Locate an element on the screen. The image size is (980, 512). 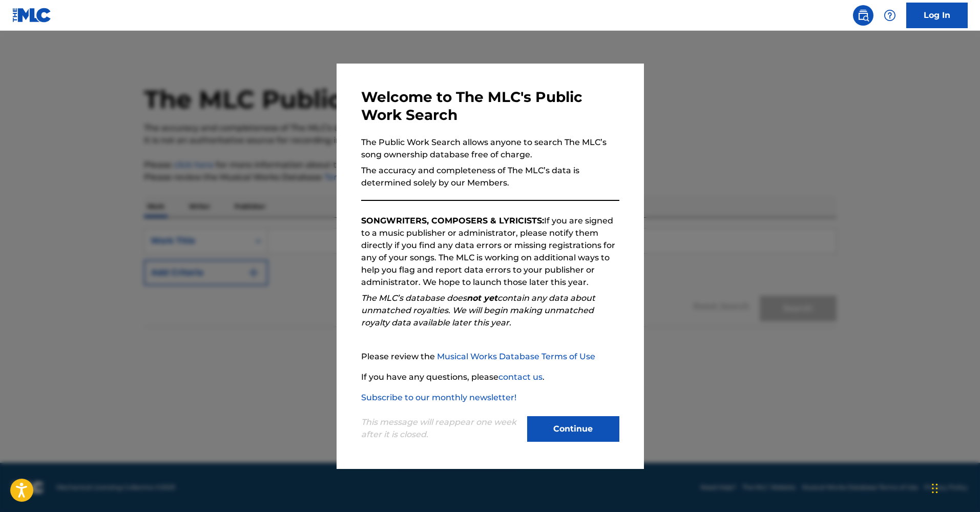
a: Musical Works Database Terms of Use is located at coordinates (516, 357).